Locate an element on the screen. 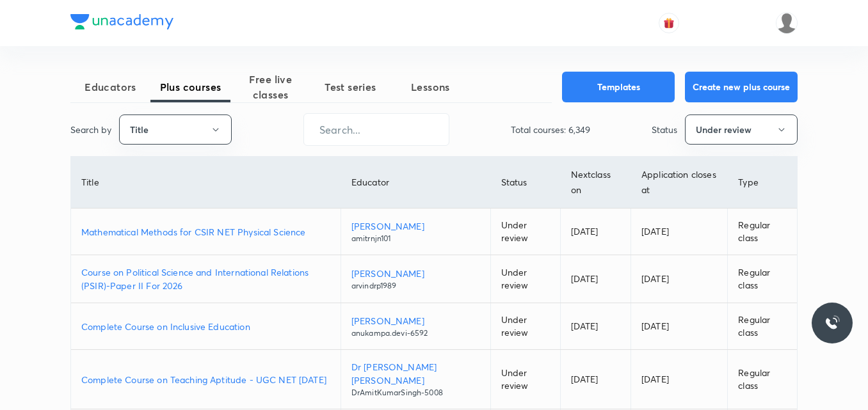  th: Status is located at coordinates (525, 182).